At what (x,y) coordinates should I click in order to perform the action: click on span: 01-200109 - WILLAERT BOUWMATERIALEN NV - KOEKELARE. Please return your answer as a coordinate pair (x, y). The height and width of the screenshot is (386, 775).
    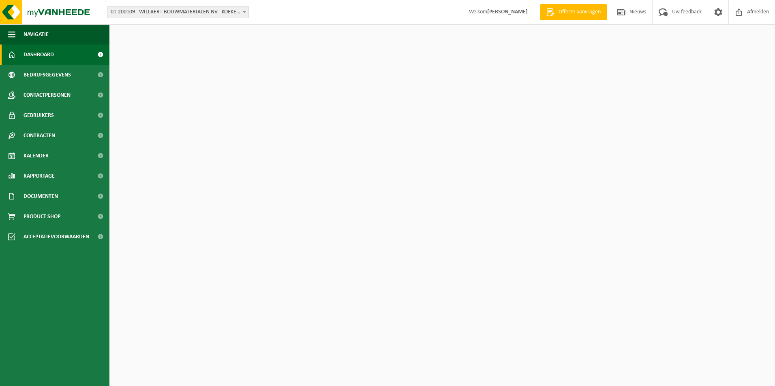
    Looking at the image, I should click on (178, 12).